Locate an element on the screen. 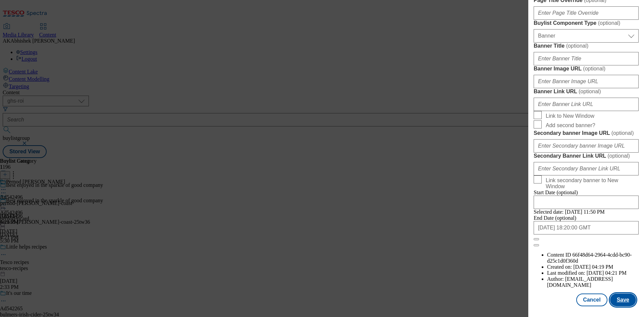  input: Enter Secondary banner Image URL is located at coordinates (586, 146).